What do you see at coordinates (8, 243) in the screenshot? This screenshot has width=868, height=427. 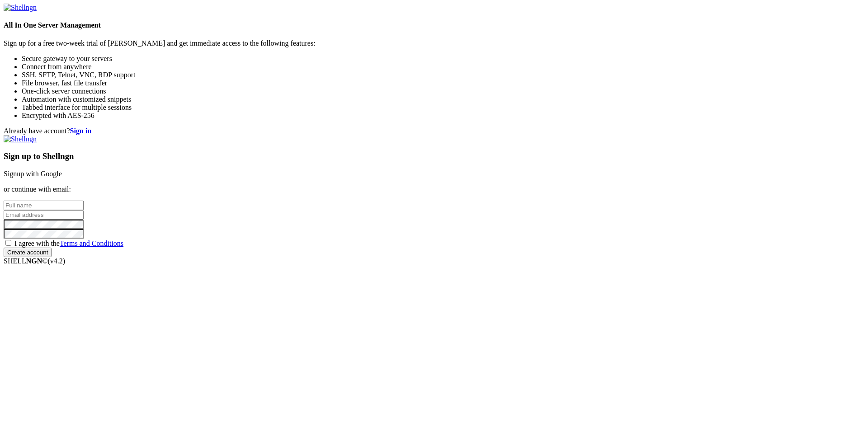 I see `input: I agree with theTerms and Conditions` at bounding box center [8, 243].